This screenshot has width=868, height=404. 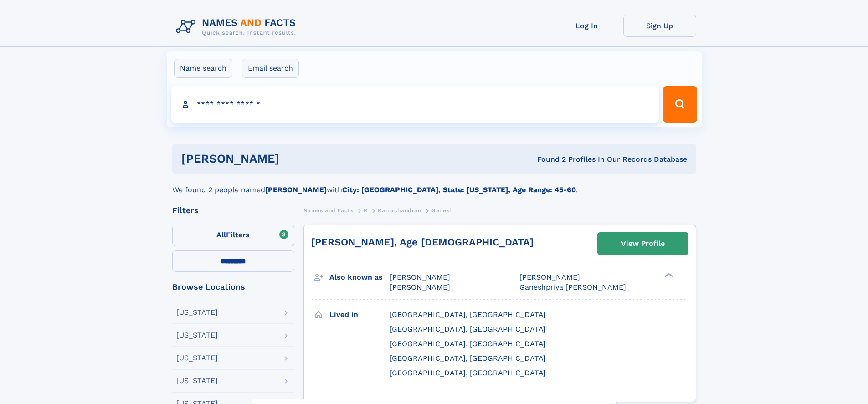 What do you see at coordinates (659, 26) in the screenshot?
I see `a: Sign Up` at bounding box center [659, 26].